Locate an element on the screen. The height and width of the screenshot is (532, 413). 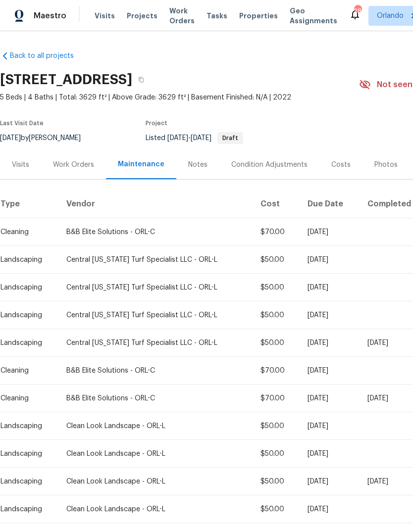
div: Maintenance is located at coordinates (141, 164).